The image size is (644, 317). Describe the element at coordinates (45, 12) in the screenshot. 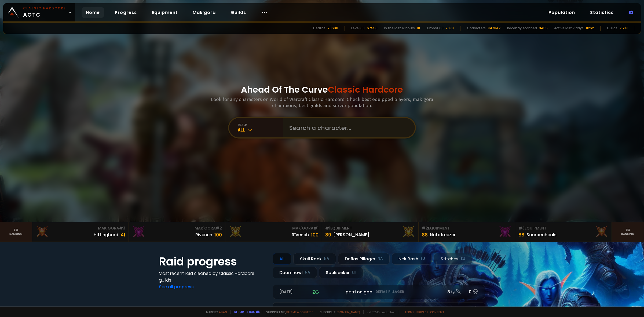

I see `span: AOTC` at that location.